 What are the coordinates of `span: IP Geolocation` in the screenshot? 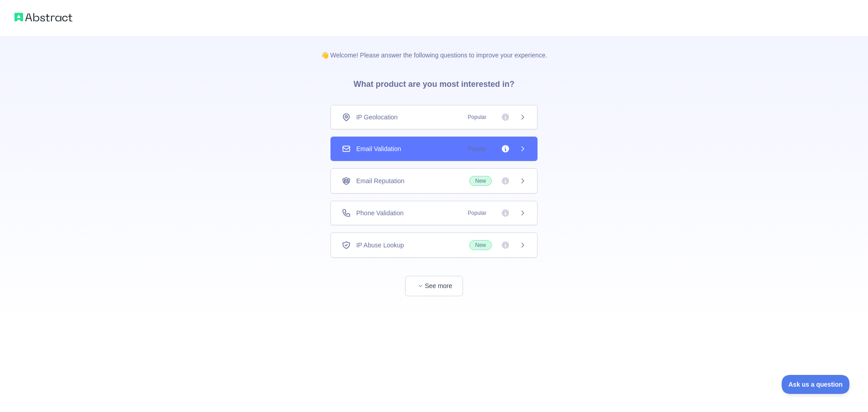 It's located at (377, 117).